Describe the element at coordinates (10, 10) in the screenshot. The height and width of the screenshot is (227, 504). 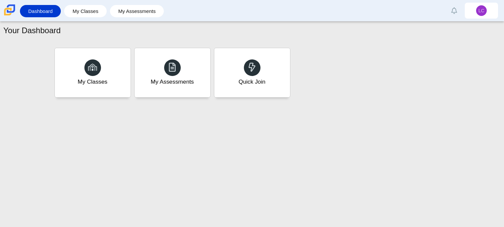
I see `img: Carmen School of Science & Technology` at that location.